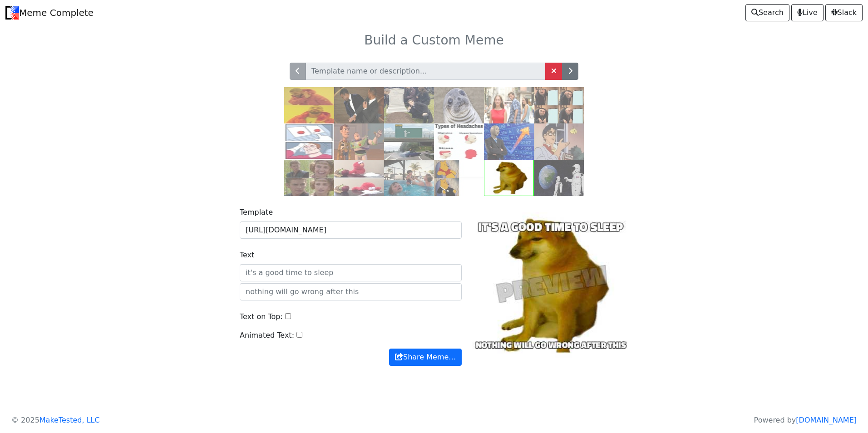 Image resolution: width=868 pixels, height=433 pixels. I want to click on span: Live, so click(807, 12).